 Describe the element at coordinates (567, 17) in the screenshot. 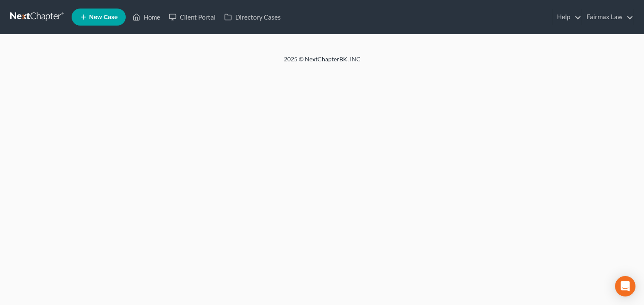

I see `a: Help` at that location.